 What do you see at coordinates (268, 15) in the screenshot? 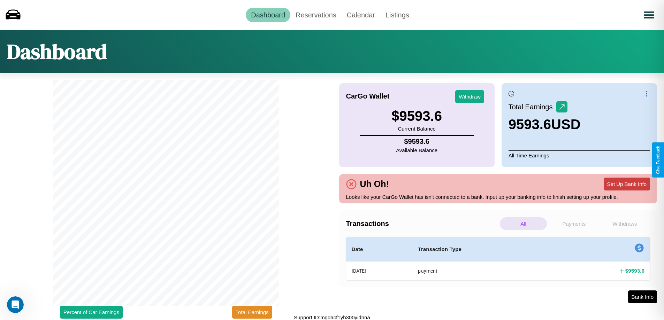
I see `a: Dashboard` at bounding box center [268, 15].